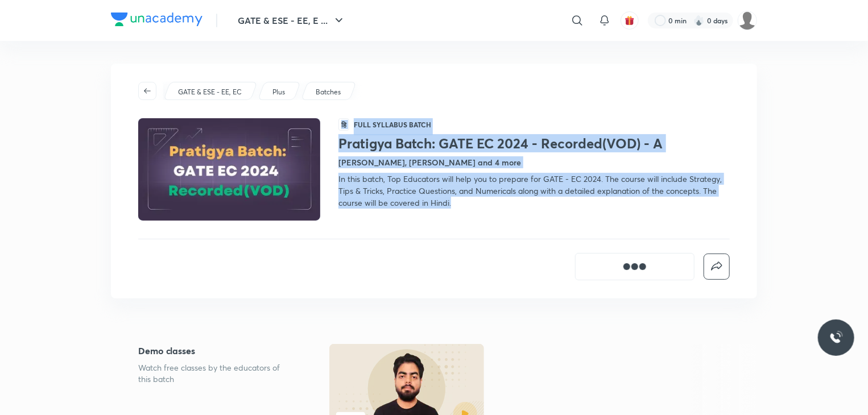 The image size is (868, 415). I want to click on img: ttu, so click(836, 337).